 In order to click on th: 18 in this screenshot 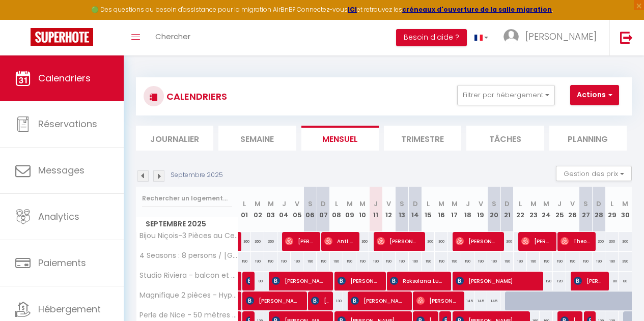, I will do `click(467, 209)`.